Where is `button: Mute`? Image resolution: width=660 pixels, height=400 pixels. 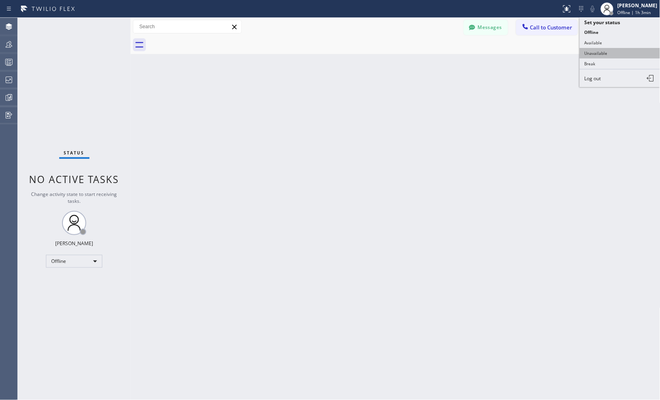 button: Mute is located at coordinates (593, 9).